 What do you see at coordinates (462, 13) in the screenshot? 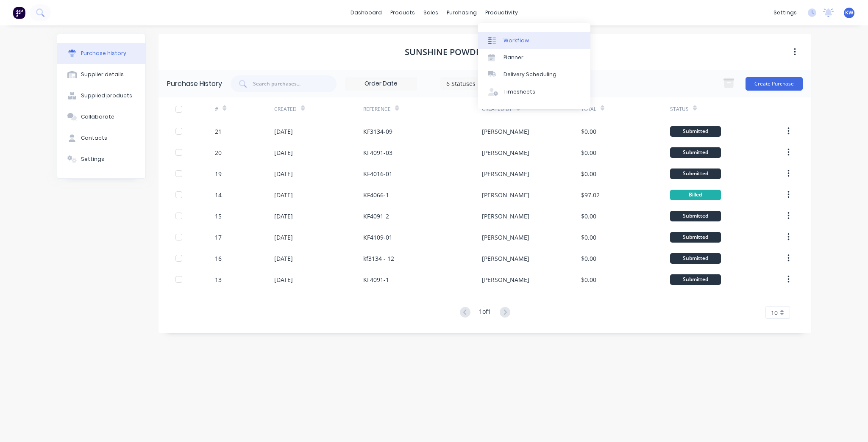
I see `div: purchasing` at bounding box center [462, 13].